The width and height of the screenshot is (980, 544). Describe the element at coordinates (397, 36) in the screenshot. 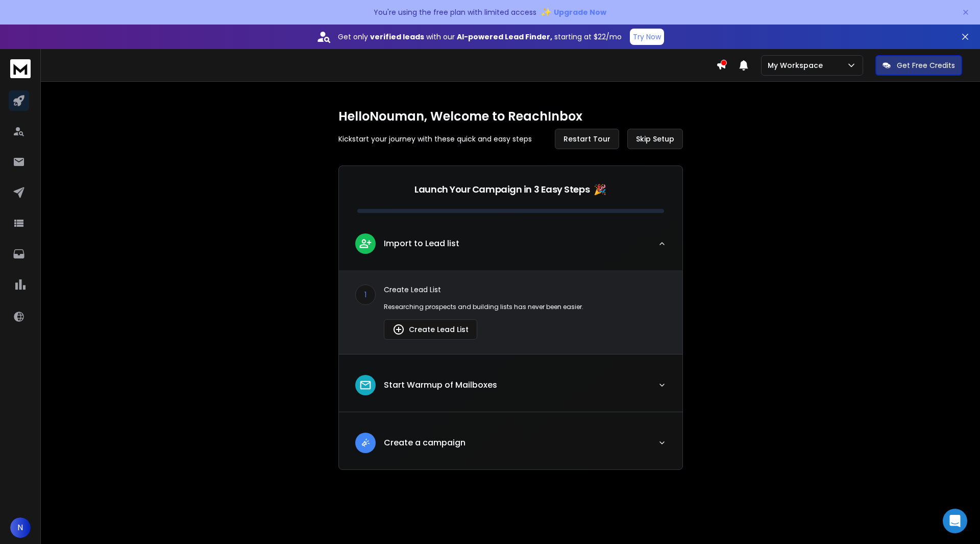

I see `strong: verified leads` at that location.